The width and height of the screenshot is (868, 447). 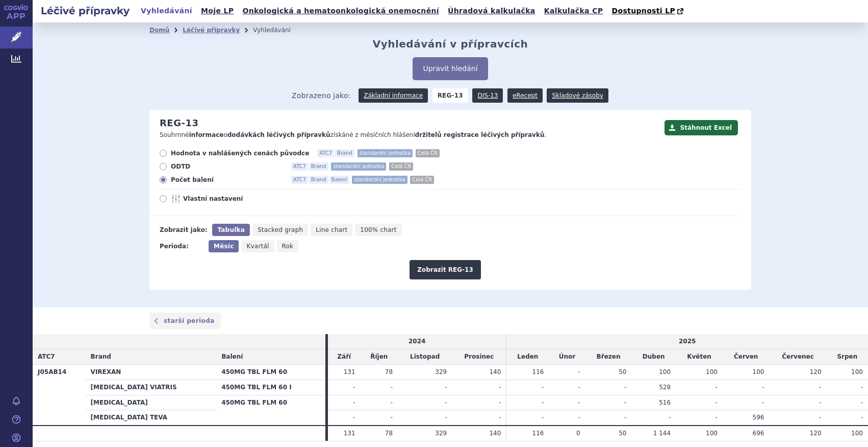 I want to click on span: Celá ČR, so click(x=422, y=180).